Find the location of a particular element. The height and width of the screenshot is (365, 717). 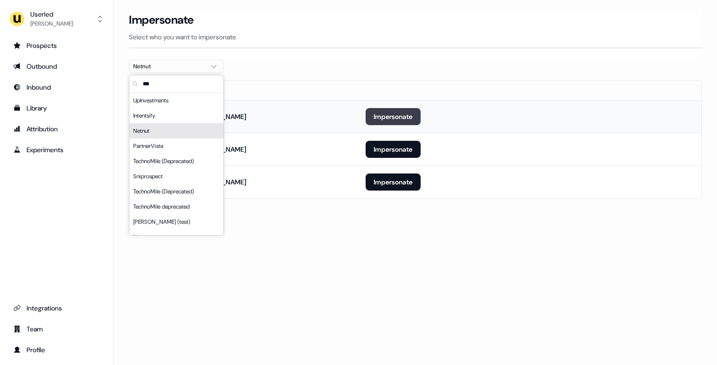

div: Outbound is located at coordinates (56, 66).